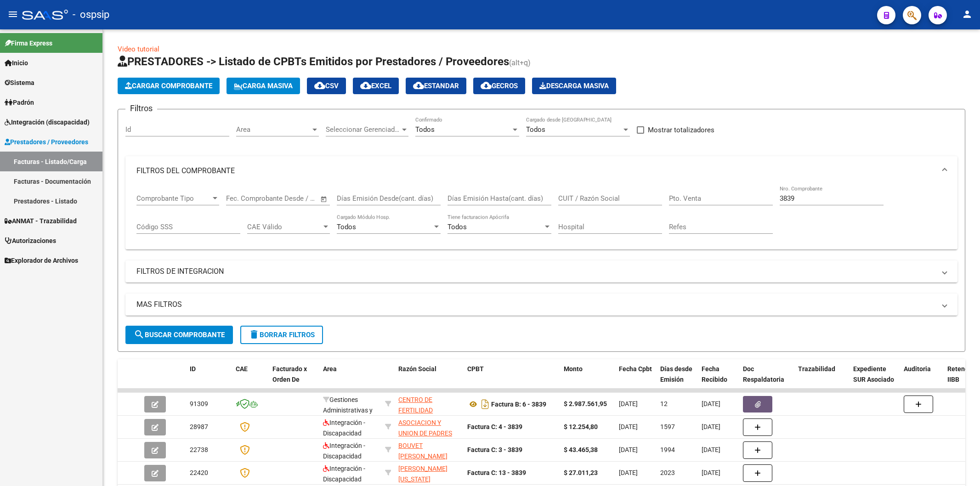 This screenshot has height=486, width=980. Describe the element at coordinates (676, 373) in the screenshot. I see `span: Días desde Emisión` at that location.